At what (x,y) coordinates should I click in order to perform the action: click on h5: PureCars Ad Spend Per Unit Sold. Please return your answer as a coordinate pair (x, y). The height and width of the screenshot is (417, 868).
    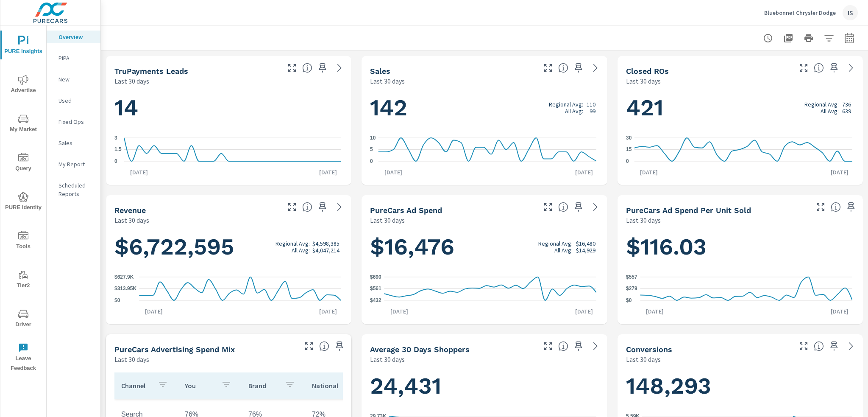
    Looking at the image, I should click on (689, 210).